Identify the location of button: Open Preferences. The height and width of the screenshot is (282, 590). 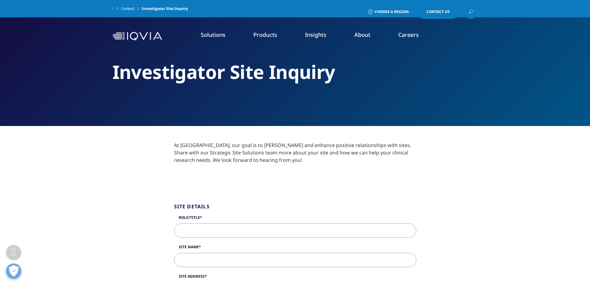
(14, 271).